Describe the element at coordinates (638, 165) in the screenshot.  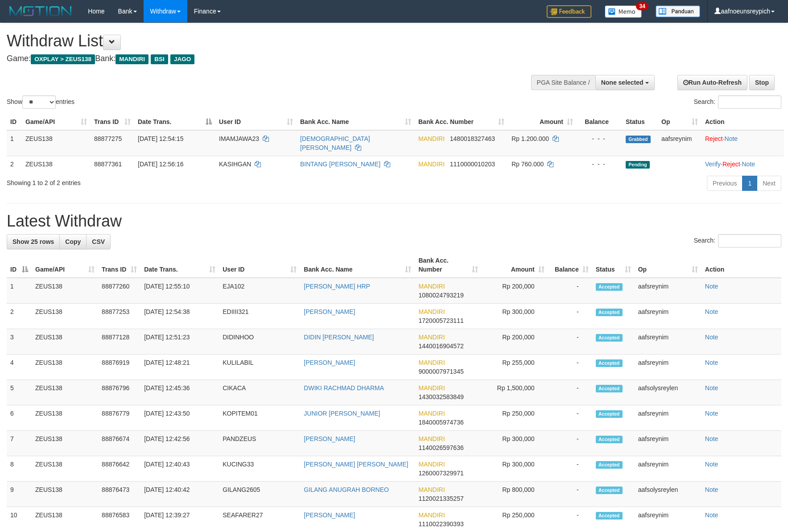
I see `span: Pending` at that location.